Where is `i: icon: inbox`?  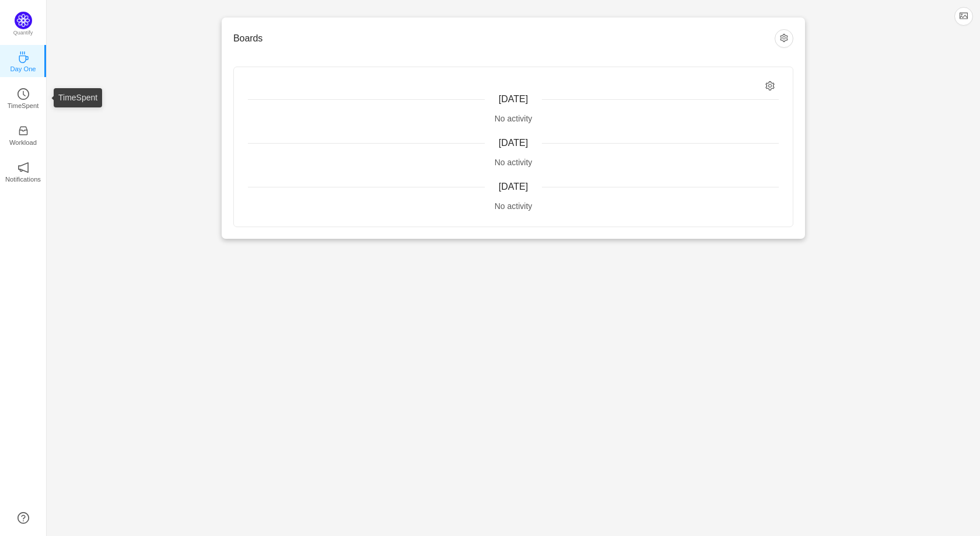 i: icon: inbox is located at coordinates (23, 131).